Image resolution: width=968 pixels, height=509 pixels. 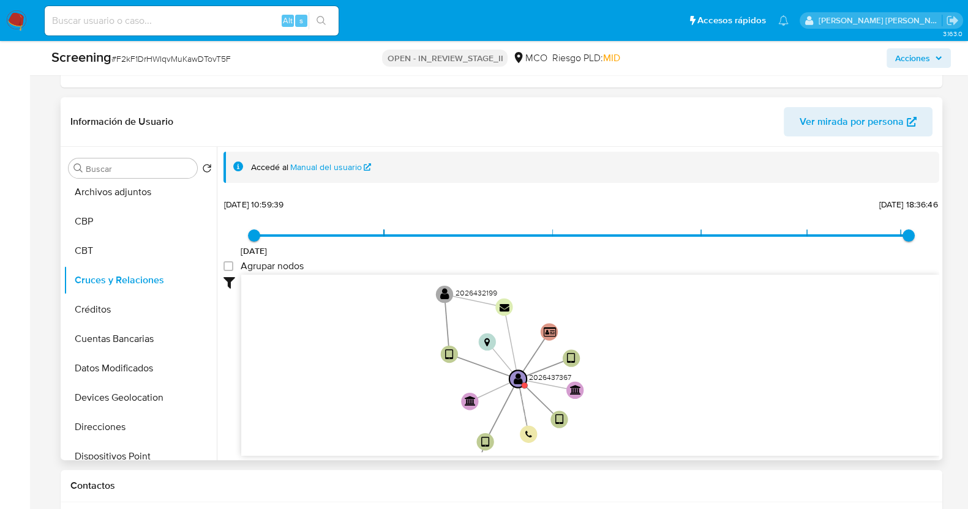 What do you see at coordinates (140, 310) in the screenshot?
I see `button: Créditos` at bounding box center [140, 310].